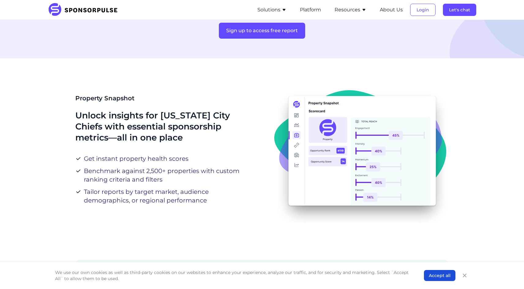 The image size is (524, 289). What do you see at coordinates (136, 158) in the screenshot?
I see `span: Get instant property health scores` at bounding box center [136, 158].